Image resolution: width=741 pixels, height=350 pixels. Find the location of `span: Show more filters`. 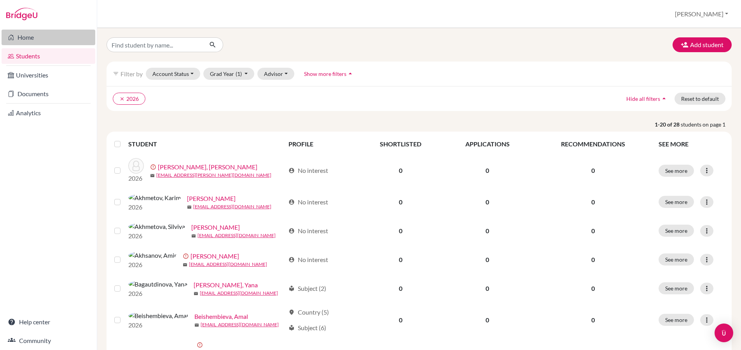

span: Show more filters is located at coordinates (325, 74).